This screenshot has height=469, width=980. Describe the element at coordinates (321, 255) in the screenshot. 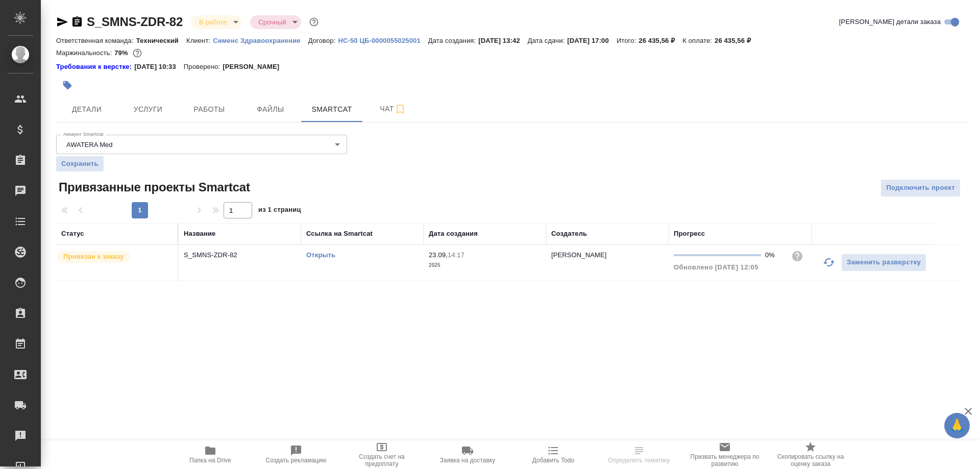

I see `a: Открыть` at that location.